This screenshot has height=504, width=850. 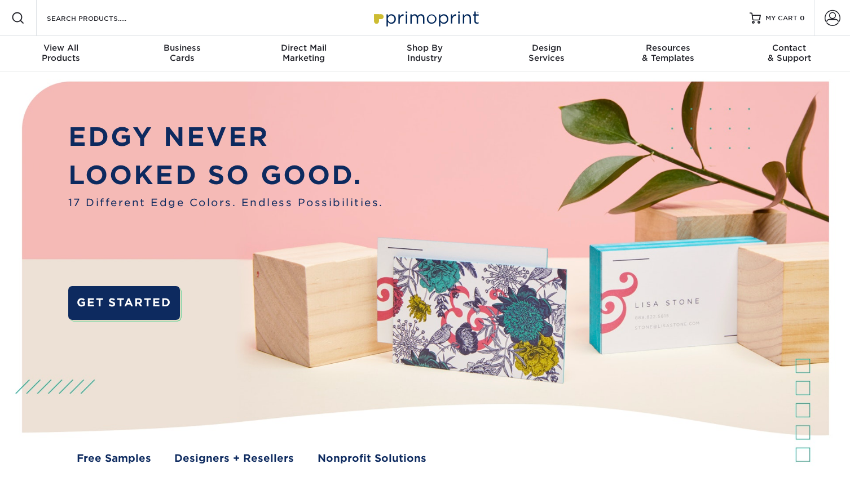 What do you see at coordinates (182, 54) in the screenshot?
I see `a: BusinessCards` at bounding box center [182, 54].